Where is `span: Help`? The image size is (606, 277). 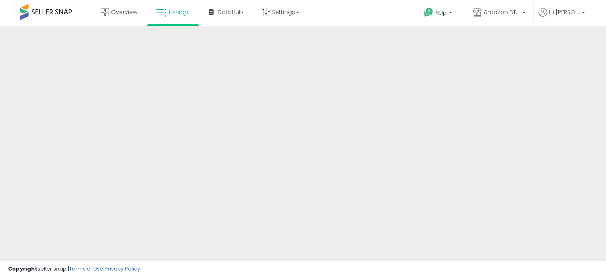 span: Help is located at coordinates (441, 13).